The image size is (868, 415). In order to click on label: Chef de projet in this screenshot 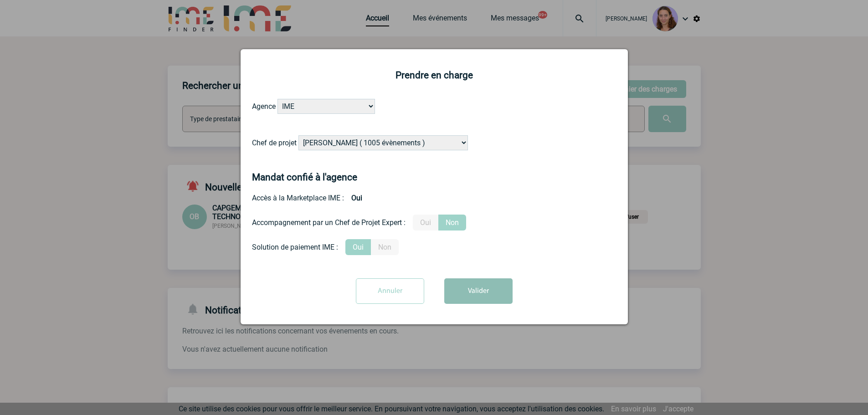, I will do `click(274, 142)`.